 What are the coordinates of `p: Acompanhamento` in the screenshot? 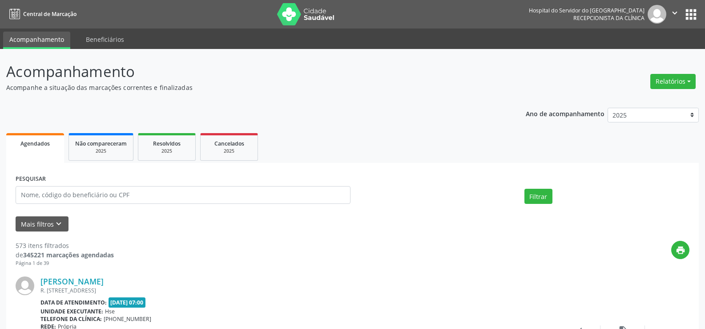 It's located at (249, 72).